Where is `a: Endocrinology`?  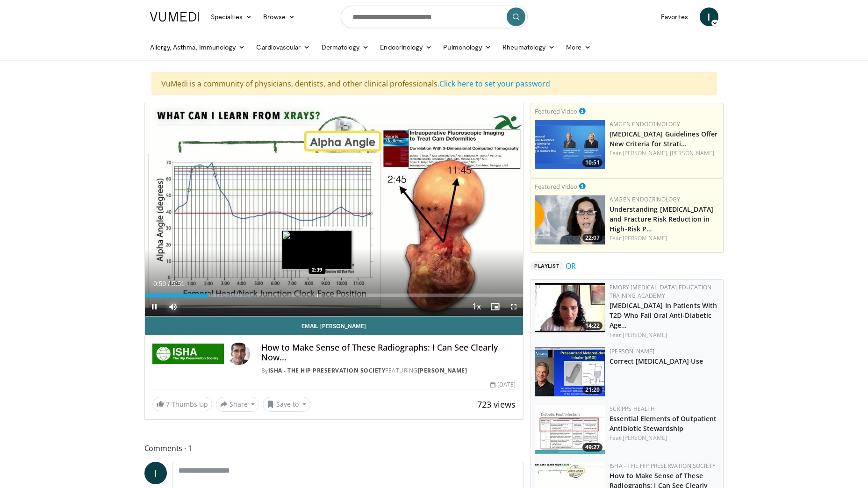 a: Endocrinology is located at coordinates (406, 47).